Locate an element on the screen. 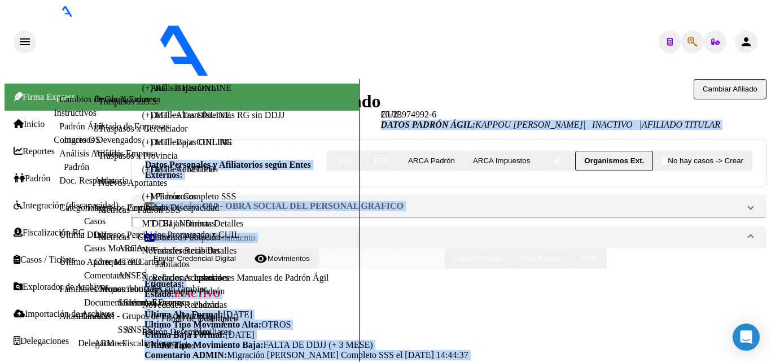 The image size is (771, 362). a: Reportes is located at coordinates (34, 151).